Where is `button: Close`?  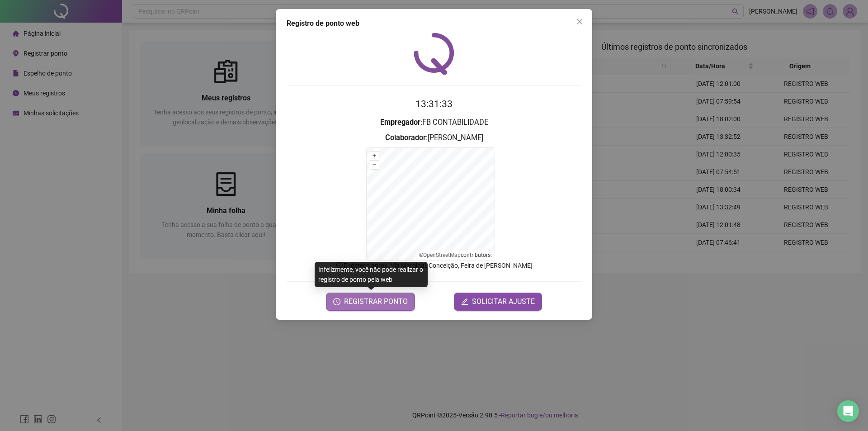 button: Close is located at coordinates (580, 22).